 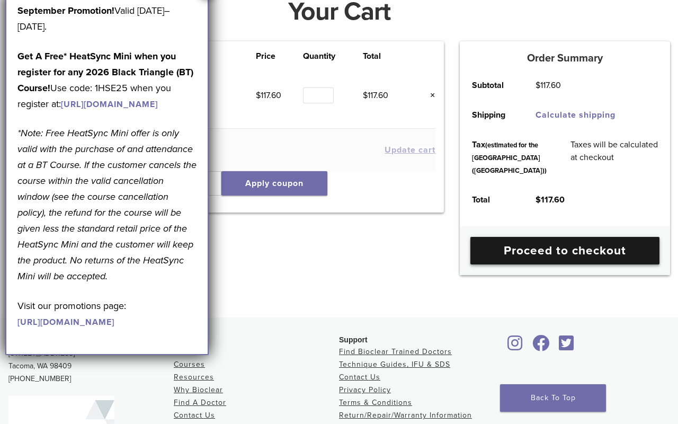 I want to click on span: Support, so click(x=353, y=339).